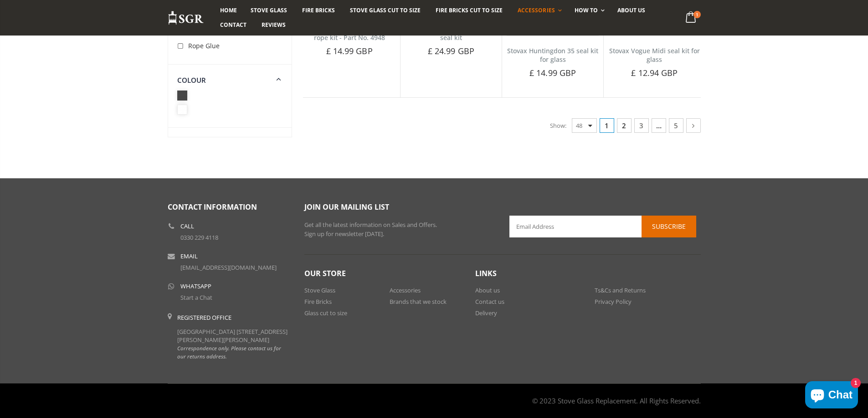 The image size is (868, 418). What do you see at coordinates (196, 286) in the screenshot?
I see `b: WhatsApp` at bounding box center [196, 286].